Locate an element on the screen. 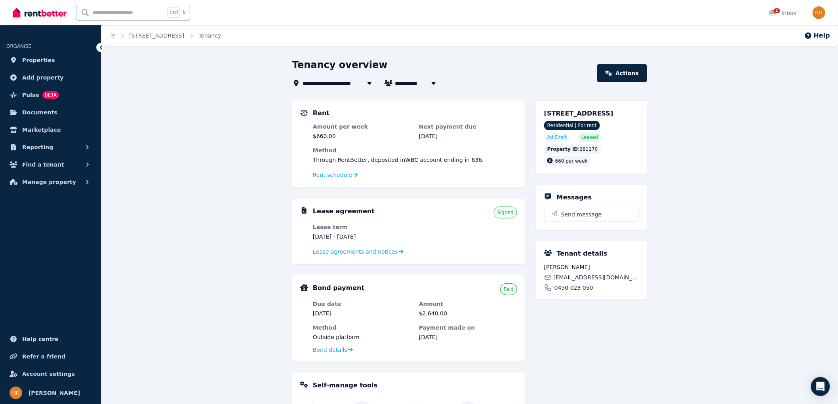 The image size is (838, 404). span: Leased is located at coordinates (589, 137).